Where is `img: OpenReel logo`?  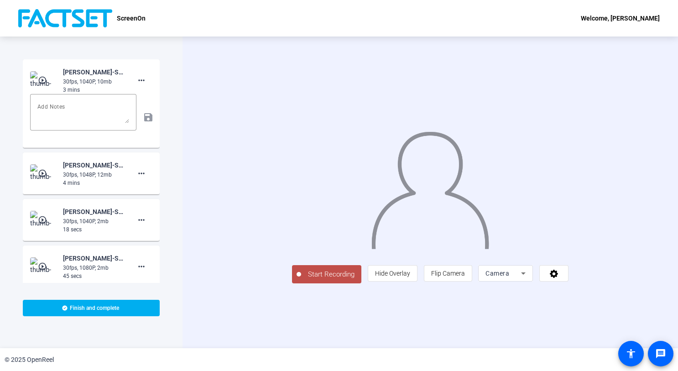
img: OpenReel logo is located at coordinates (65, 18).